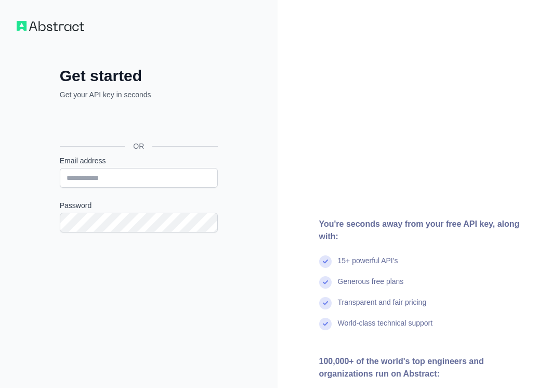 This screenshot has height=388, width=538. Describe the element at coordinates (382, 307) in the screenshot. I see `div: Transparent and fair pricing` at that location.